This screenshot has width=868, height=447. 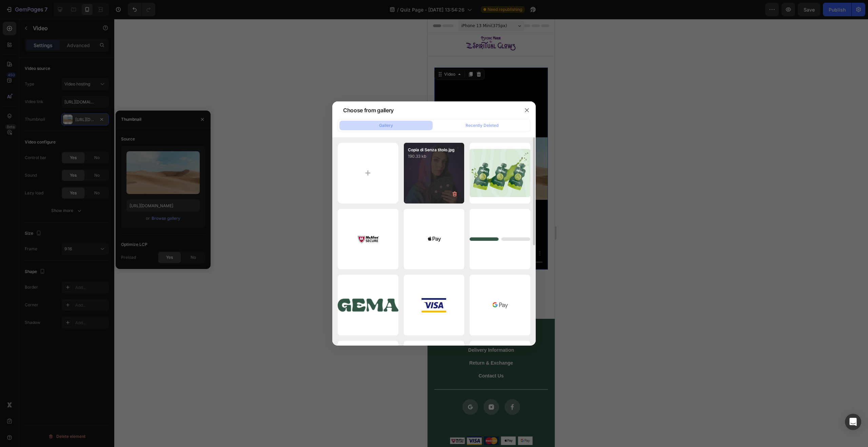 I want to click on div: Contact Us, so click(x=64, y=356).